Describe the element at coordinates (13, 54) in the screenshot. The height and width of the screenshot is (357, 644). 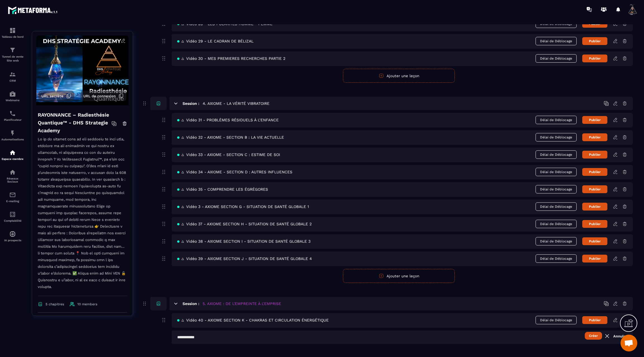
I see `a: formationformationTunnel de vente Site web` at that location.